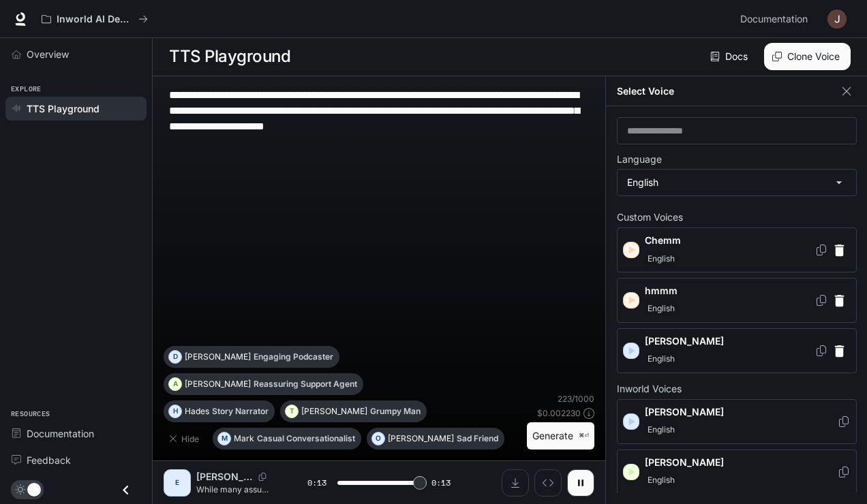 This screenshot has width=867, height=504. I want to click on p: $ 0.002230, so click(559, 413).